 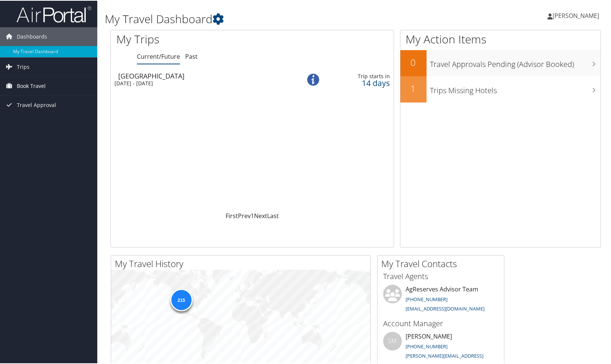 I want to click on h1: My Trips, so click(x=193, y=39).